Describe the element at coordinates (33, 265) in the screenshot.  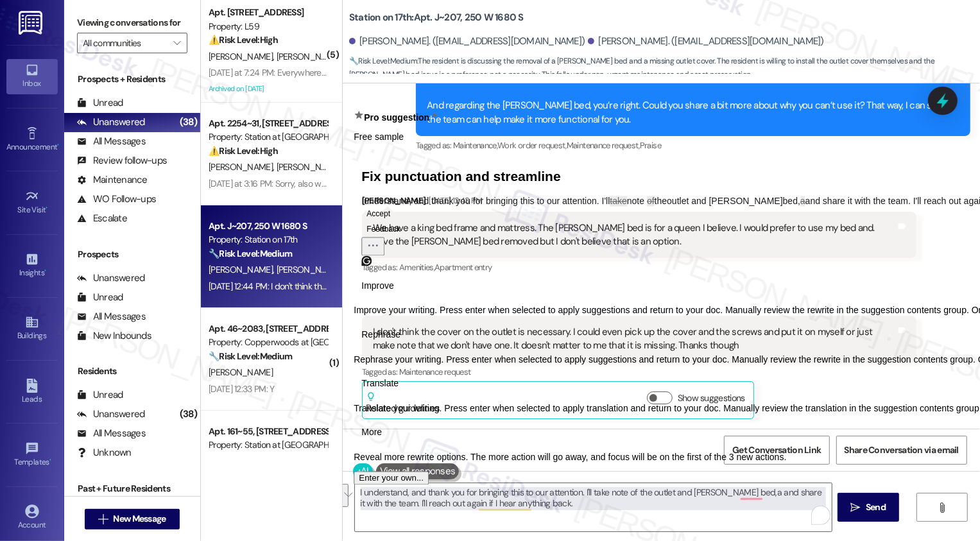
I see `a: Insights •` at that location.